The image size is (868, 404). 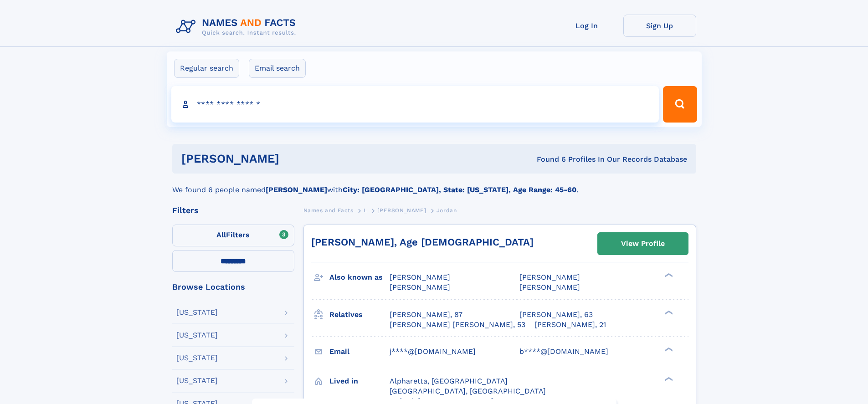 I want to click on label: Filters, so click(x=233, y=235).